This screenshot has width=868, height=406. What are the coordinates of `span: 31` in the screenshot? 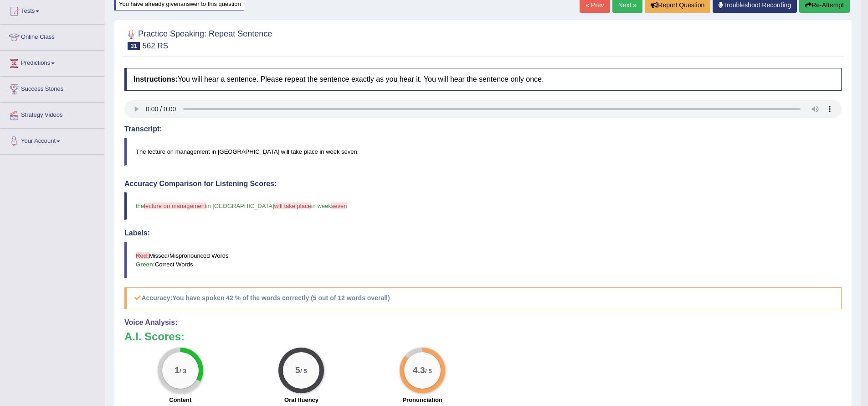 It's located at (133, 46).